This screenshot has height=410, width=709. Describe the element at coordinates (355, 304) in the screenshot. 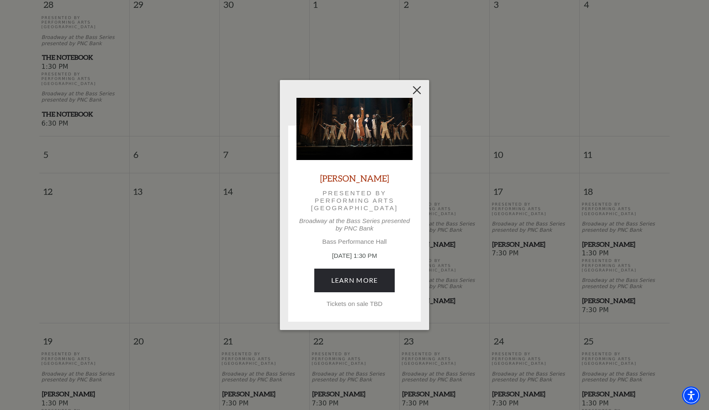

I see `p: Tickets on sale TBD` at that location.